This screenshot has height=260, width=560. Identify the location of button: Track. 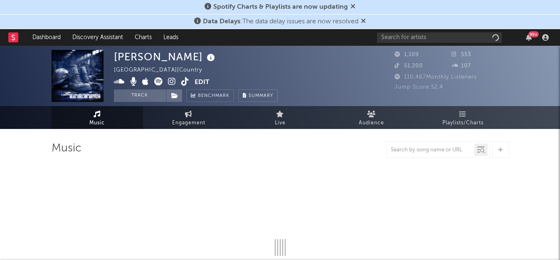
(140, 96).